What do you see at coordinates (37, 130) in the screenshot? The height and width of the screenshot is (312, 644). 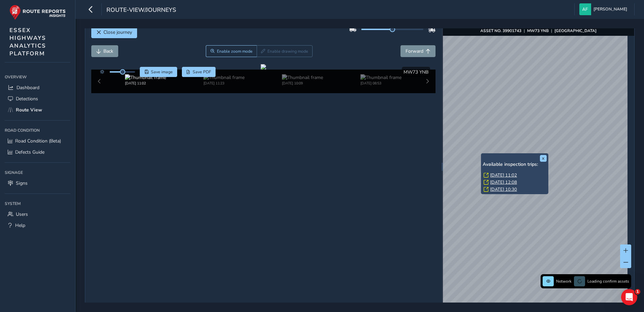 I see `div: Road Condition` at bounding box center [37, 130].